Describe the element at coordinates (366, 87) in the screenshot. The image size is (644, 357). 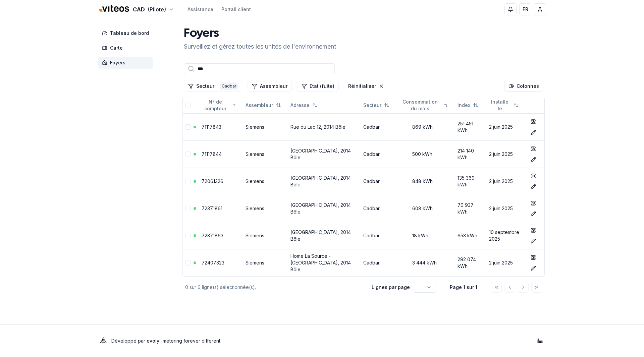
I see `button: Réinitialiser les filtres` at that location.